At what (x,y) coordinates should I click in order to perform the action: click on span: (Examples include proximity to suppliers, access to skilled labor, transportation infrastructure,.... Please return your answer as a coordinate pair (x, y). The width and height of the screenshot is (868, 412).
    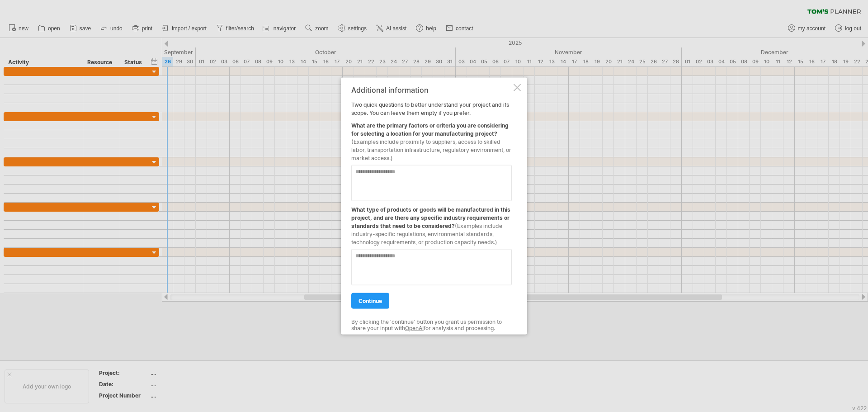
    Looking at the image, I should click on (431, 149).